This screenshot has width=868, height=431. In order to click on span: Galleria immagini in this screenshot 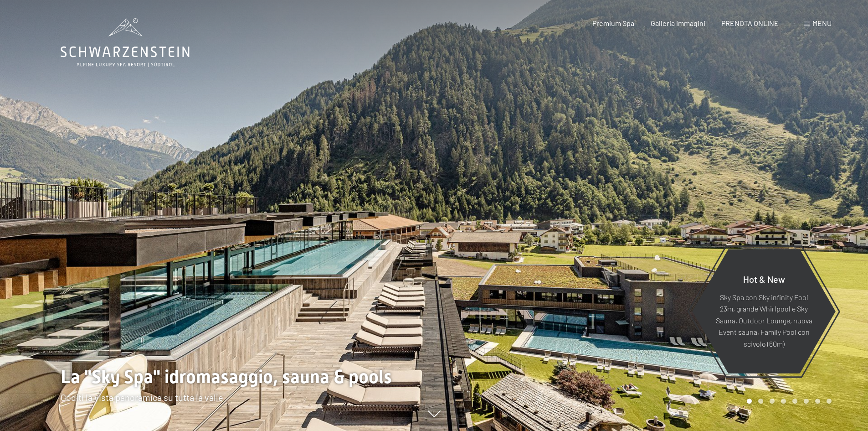, I will do `click(678, 23)`.